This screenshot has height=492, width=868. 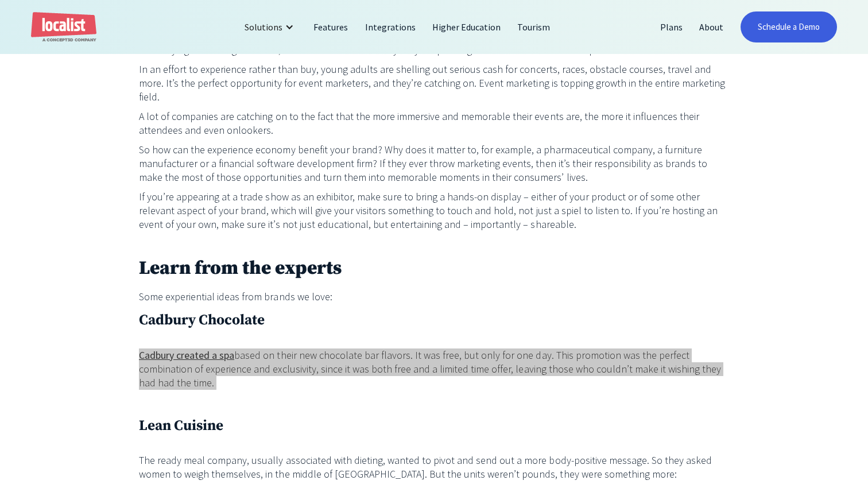 What do you see at coordinates (434, 426) in the screenshot?
I see `h3: Lean Cuisine` at bounding box center [434, 426].